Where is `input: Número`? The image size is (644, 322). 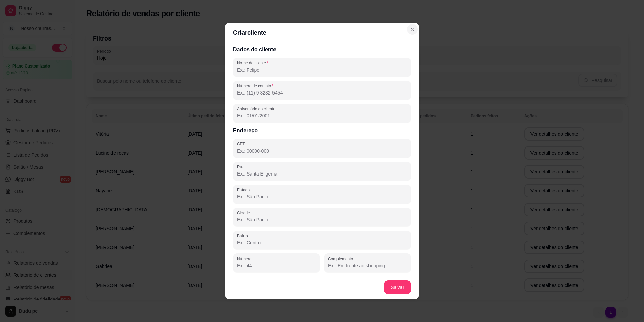
input: Número is located at coordinates (276, 265).